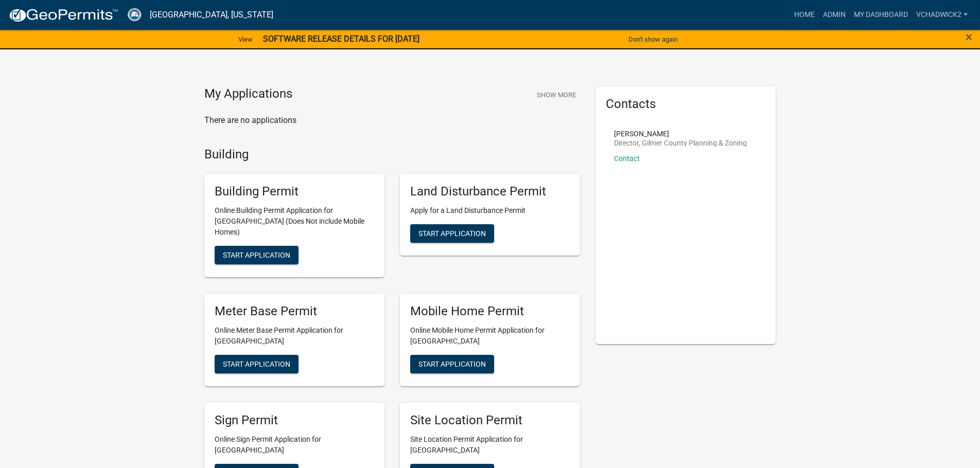 The image size is (980, 468). What do you see at coordinates (968, 37) in the screenshot?
I see `button: Close` at bounding box center [968, 37].